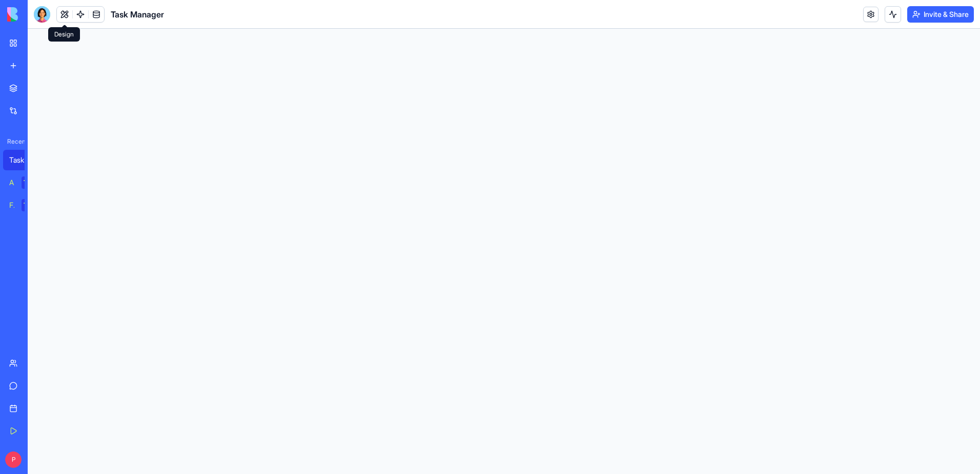 This screenshot has height=474, width=980. Describe the element at coordinates (12, 183) in the screenshot. I see `div: AI Logo Generator` at that location.